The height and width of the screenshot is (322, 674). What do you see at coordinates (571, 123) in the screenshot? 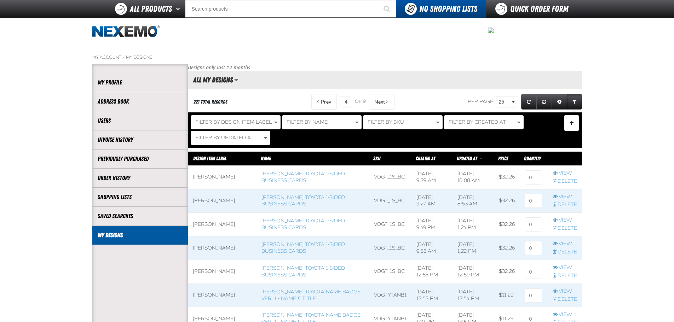
I see `button: Expand or Collapse Filter Management drop-down` at bounding box center [571, 123].